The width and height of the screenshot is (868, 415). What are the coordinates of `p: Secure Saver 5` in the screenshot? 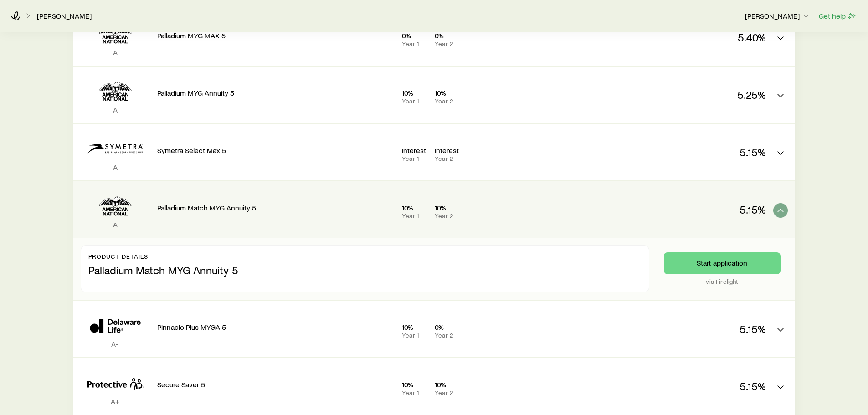 It's located at (276, 385).